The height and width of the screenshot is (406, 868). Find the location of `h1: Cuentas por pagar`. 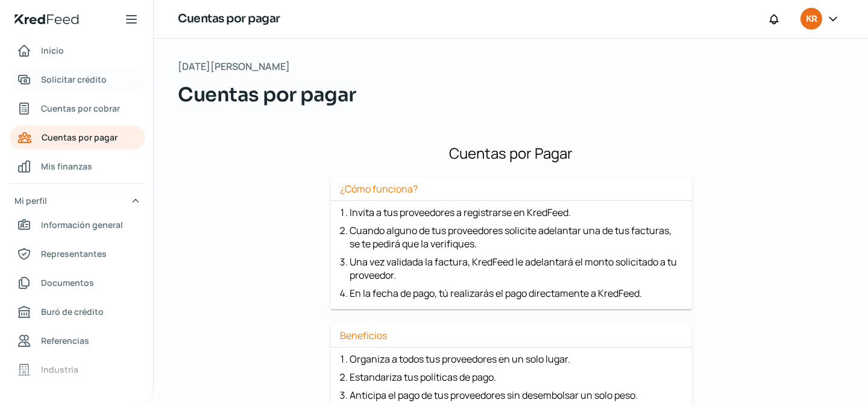

h1: Cuentas por pagar is located at coordinates (229, 18).